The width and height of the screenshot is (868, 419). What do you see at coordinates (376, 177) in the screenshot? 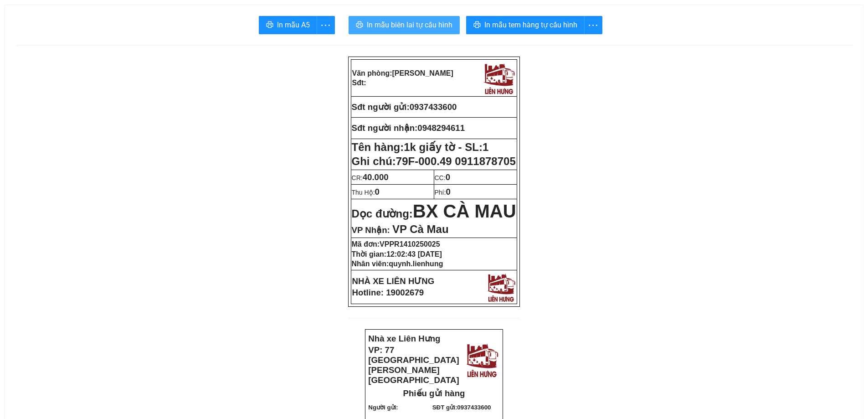
I see `span: 40.000` at bounding box center [376, 177].